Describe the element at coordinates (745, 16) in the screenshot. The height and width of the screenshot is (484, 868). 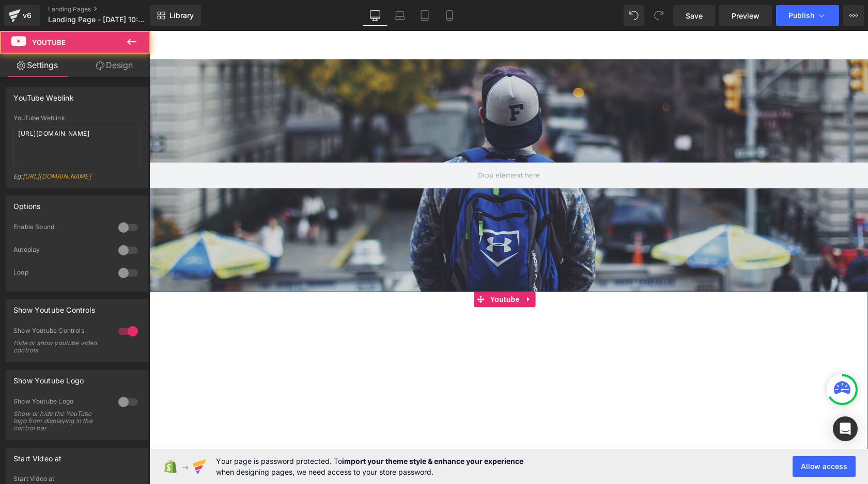
I see `span: Preview` at that location.